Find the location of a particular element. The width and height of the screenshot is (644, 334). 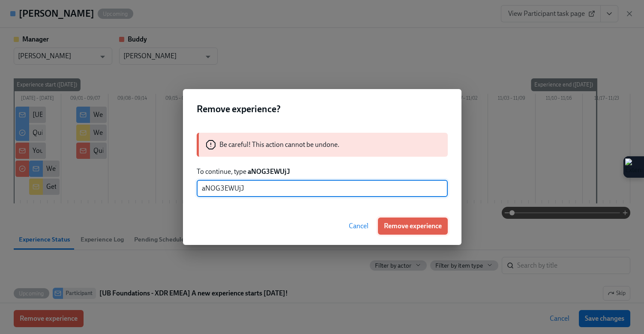

button: Remove experience is located at coordinates (413, 226).